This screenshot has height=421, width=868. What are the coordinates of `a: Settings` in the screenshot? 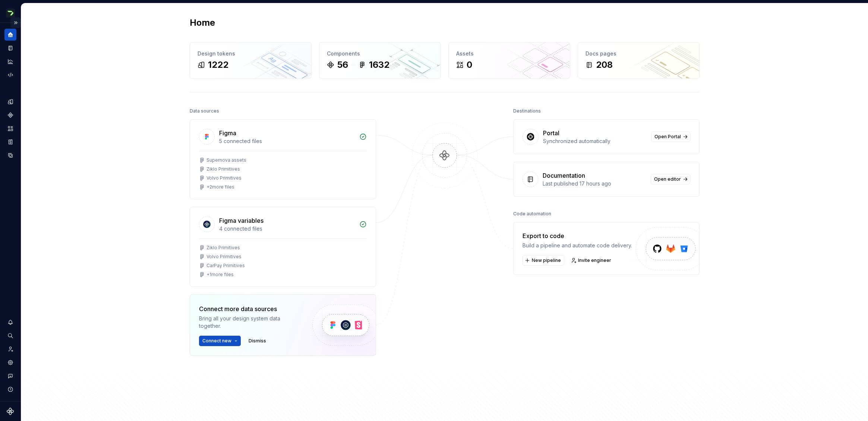 It's located at (11, 362).